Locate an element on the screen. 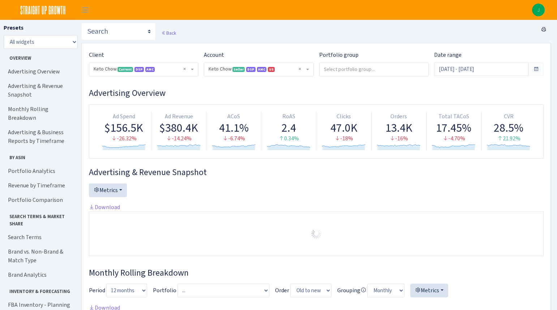  a: J is located at coordinates (538, 10).